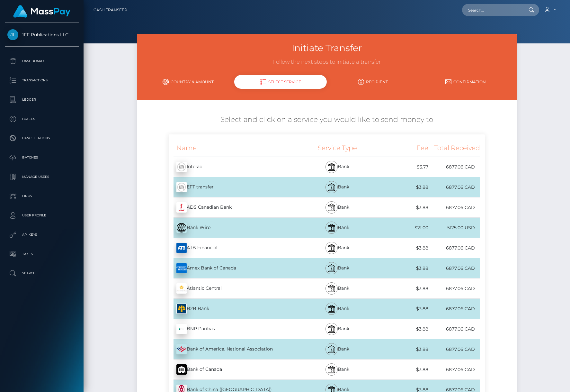  I want to click on div: $3.77, so click(402, 167).